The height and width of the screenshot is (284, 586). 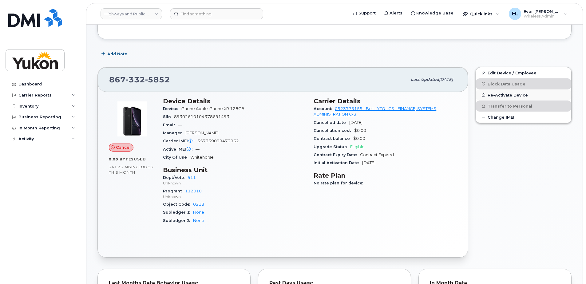 What do you see at coordinates (425, 79) in the screenshot?
I see `span: Last updated` at bounding box center [425, 79].